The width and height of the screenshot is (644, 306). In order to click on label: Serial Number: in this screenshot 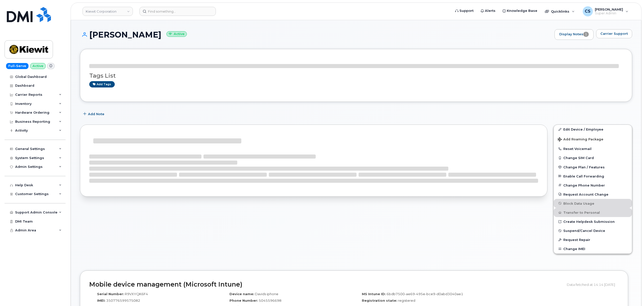, I will do `click(110, 294)`.